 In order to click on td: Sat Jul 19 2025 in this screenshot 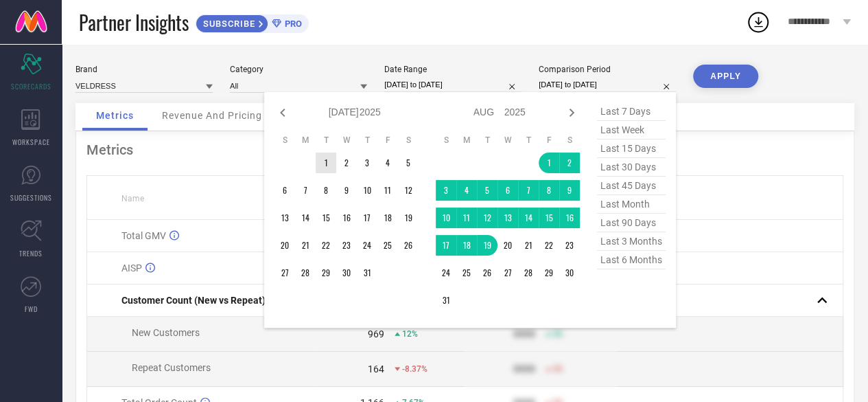, I will do `click(408, 218)`.